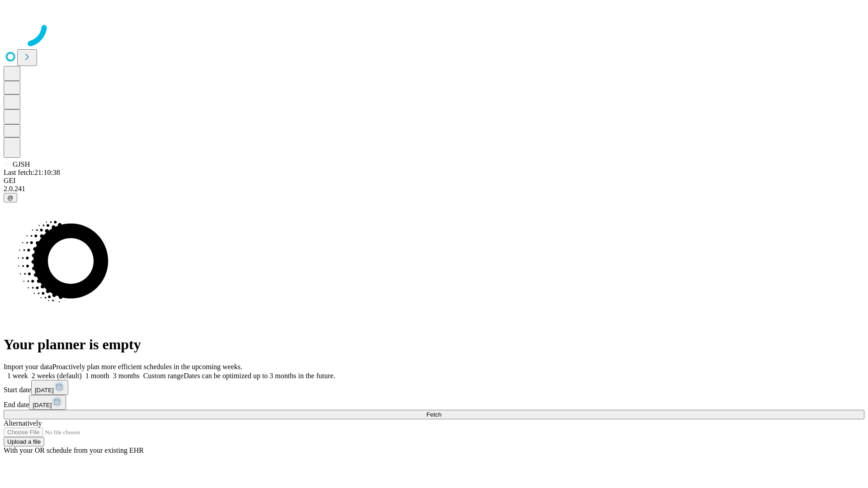  Describe the element at coordinates (21, 164) in the screenshot. I see `span: GJSH` at that location.